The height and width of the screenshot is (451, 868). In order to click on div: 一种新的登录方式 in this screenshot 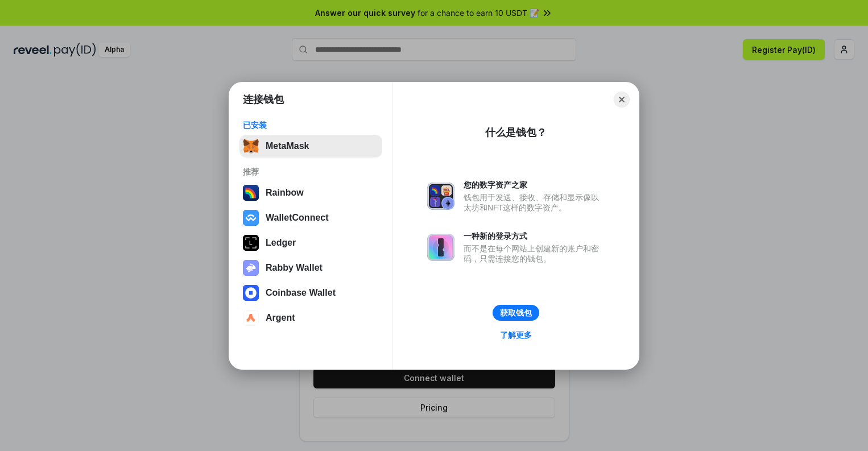, I will do `click(534, 236)`.